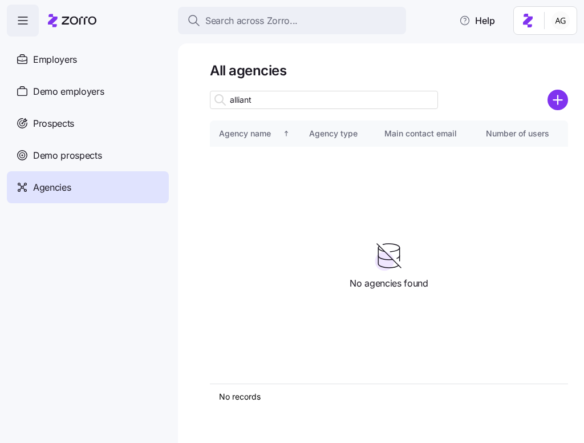  Describe the element at coordinates (52, 187) in the screenshot. I see `span: Agencies` at that location.